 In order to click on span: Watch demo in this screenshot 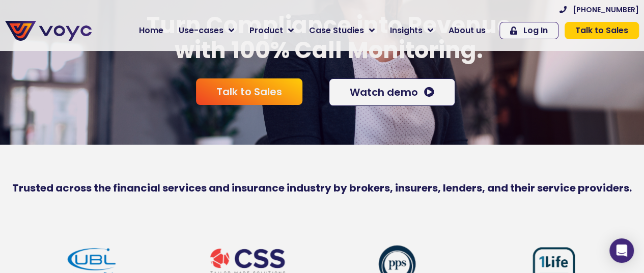, I will do `click(384, 92)`.